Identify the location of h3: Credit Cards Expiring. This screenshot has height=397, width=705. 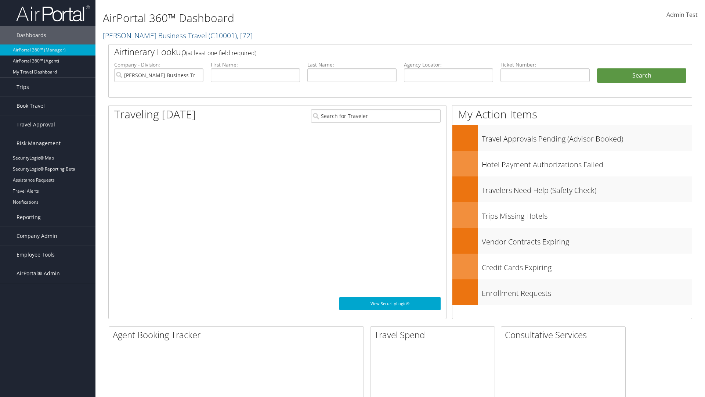
(587, 265).